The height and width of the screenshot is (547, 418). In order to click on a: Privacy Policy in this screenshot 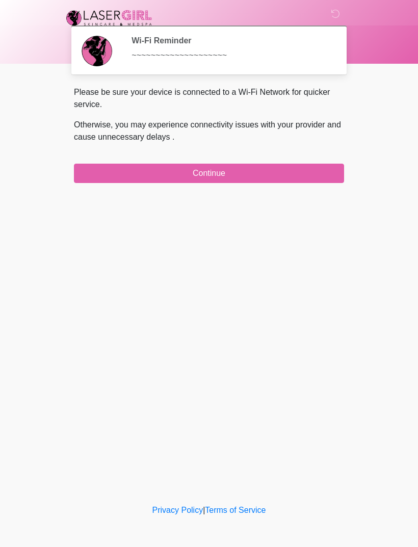, I will do `click(178, 510)`.